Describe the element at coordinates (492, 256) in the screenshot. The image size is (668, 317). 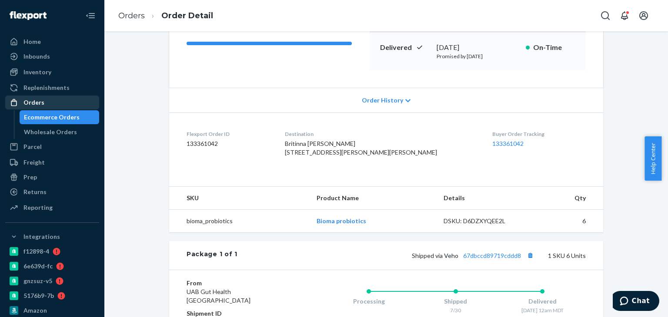
I see `a: 67dbccd89719cddd8` at that location.